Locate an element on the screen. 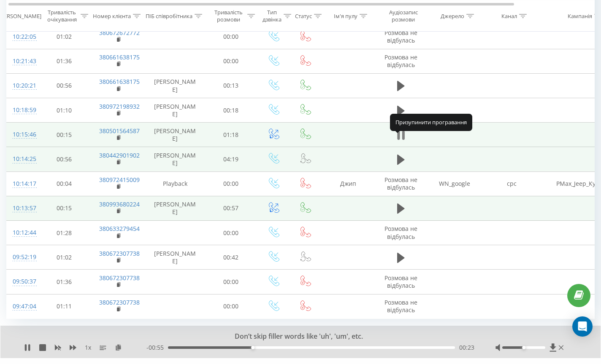 The height and width of the screenshot is (364, 601). div: Канал is located at coordinates (509, 16).